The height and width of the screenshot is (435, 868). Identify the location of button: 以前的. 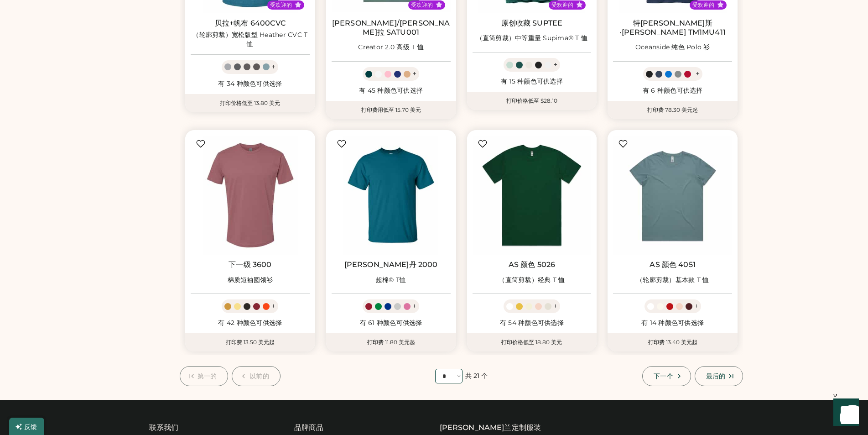
(256, 376).